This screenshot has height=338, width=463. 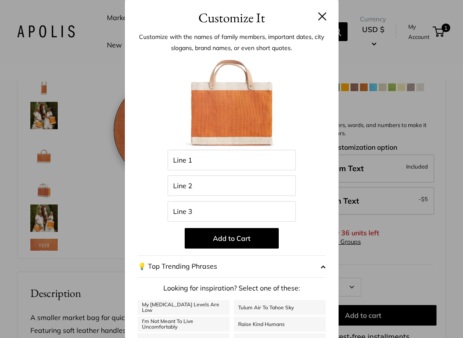 I want to click on a: Tulum Air To Tahoe Sky, so click(x=280, y=307).